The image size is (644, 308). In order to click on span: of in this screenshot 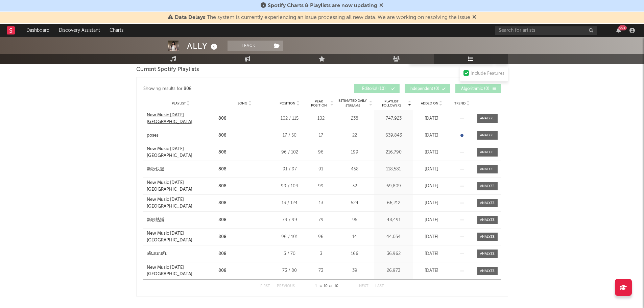, I will do `click(331, 286)`.